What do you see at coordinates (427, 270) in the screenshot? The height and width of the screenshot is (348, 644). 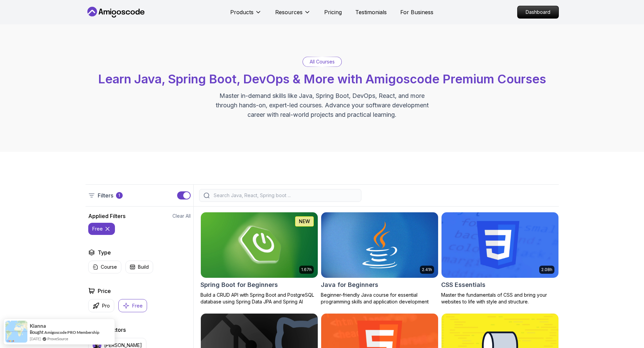 I see `p: 2.41h` at bounding box center [427, 270].